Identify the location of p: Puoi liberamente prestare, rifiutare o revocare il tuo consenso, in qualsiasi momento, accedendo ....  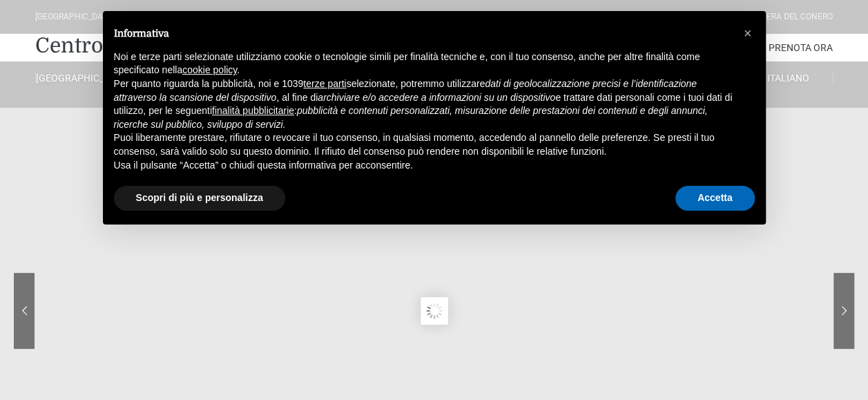
(423, 144).